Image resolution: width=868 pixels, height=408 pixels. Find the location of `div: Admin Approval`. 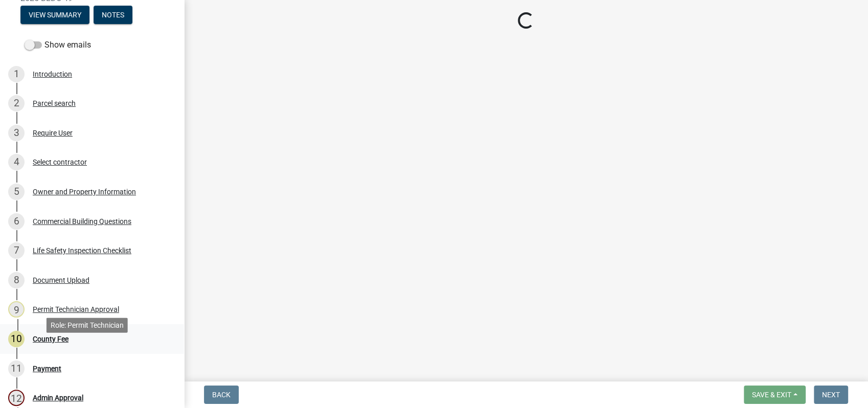

div: Admin Approval is located at coordinates (58, 398).